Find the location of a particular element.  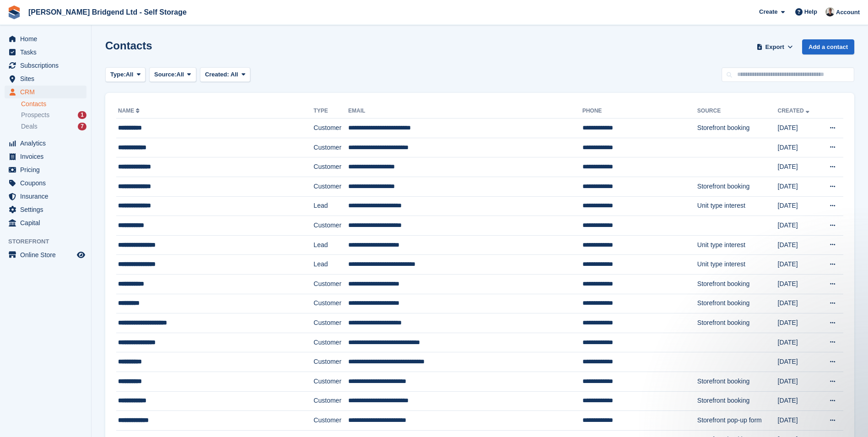

span: Insurance is located at coordinates (48, 196).